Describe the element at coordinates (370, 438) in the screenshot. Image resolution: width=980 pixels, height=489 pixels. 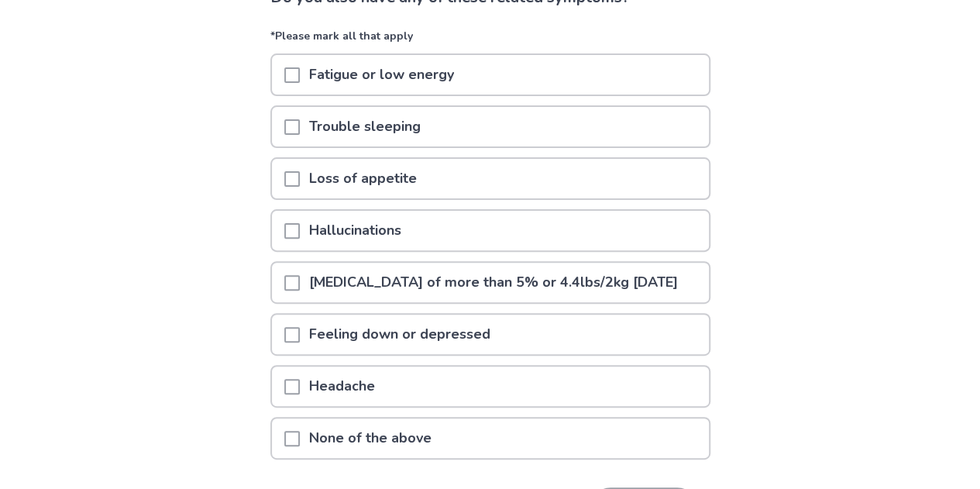
I see `p: None of the above` at that location.